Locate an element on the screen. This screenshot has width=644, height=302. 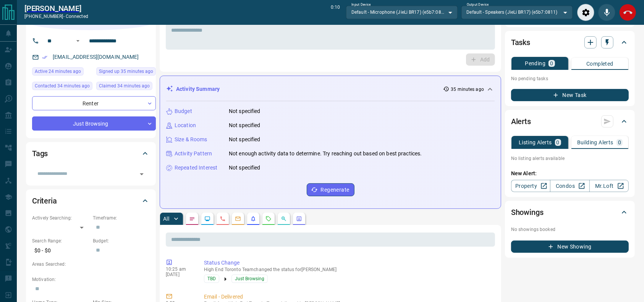
h2: Criteria is located at coordinates (44, 201).